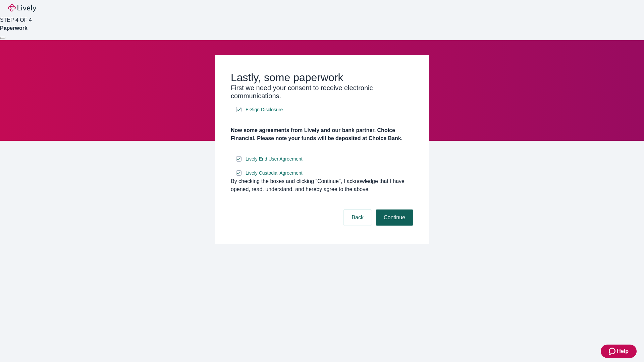  I want to click on h4: Now some agreements from Lively and our bank partner, Choice Financial. Please note your funds wi..., so click(322, 134).